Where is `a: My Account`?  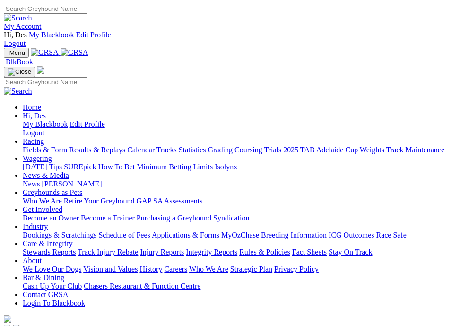
a: My Account is located at coordinates (23, 26).